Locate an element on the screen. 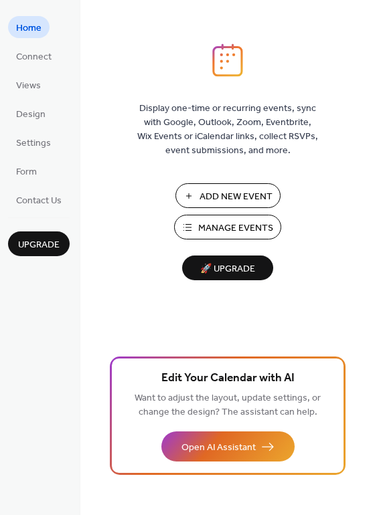 The image size is (375, 515). span: Home is located at coordinates (29, 28).